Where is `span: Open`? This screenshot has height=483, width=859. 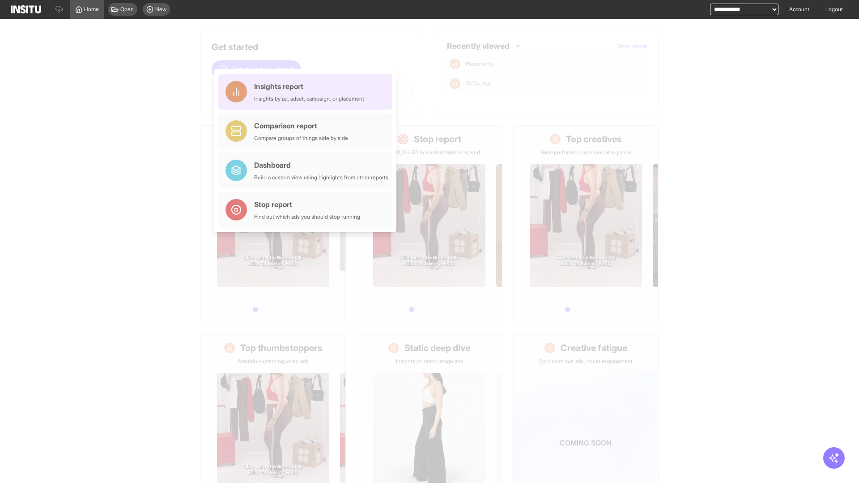 span: Open is located at coordinates (127, 9).